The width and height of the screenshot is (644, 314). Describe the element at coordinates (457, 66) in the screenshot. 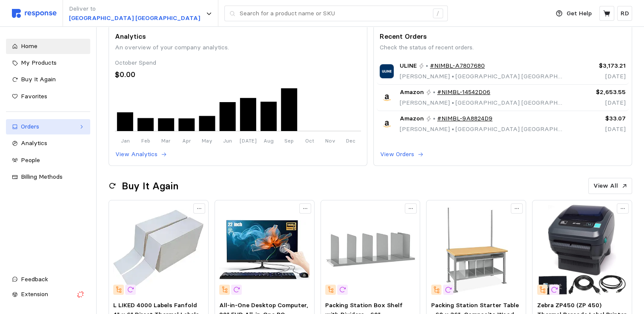

I see `a: #NIMBL-A7807680` at that location.